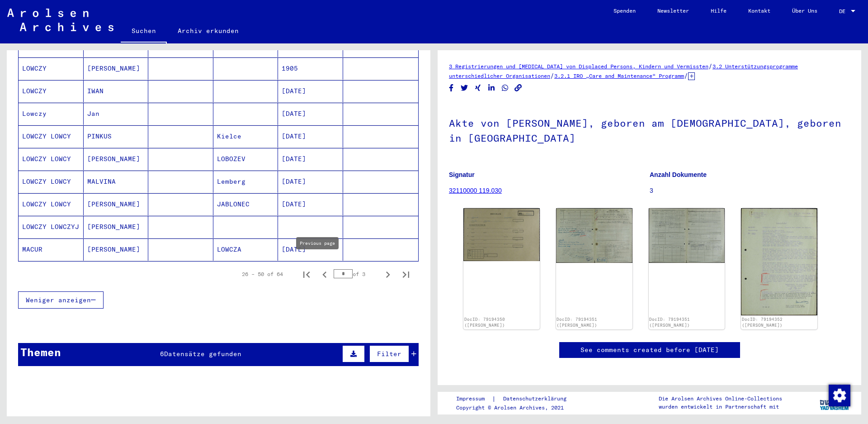 The image size is (868, 424). I want to click on p: 3, so click(750, 190).